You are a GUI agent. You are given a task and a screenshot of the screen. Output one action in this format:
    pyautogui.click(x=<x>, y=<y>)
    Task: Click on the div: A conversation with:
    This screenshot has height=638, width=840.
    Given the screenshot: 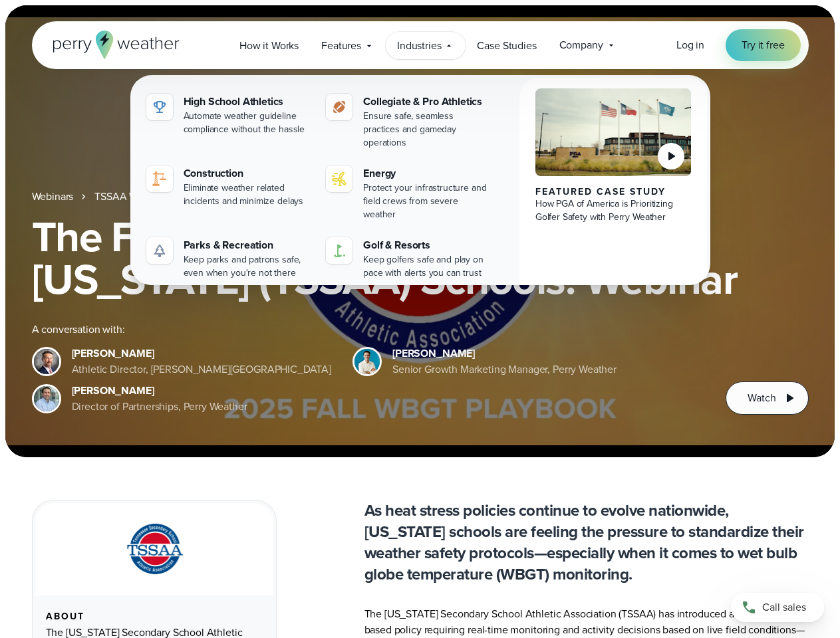 What is the action you would take?
    pyautogui.click(x=368, y=329)
    